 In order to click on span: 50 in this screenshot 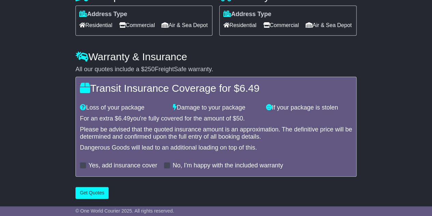, I will do `click(240, 118)`.